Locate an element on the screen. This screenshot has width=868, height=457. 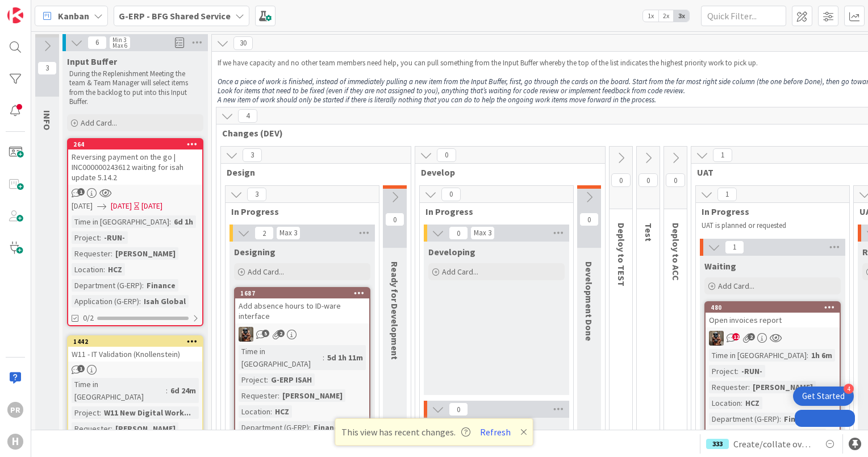
span: Kanban is located at coordinates (73, 16).